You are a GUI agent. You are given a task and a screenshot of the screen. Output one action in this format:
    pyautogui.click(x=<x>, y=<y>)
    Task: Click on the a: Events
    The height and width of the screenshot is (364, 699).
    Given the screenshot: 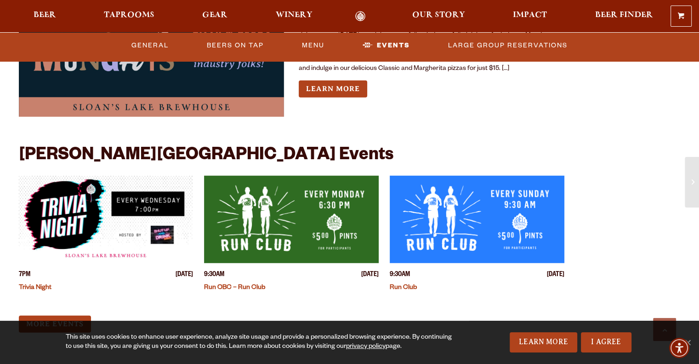 What is the action you would take?
    pyautogui.click(x=386, y=45)
    